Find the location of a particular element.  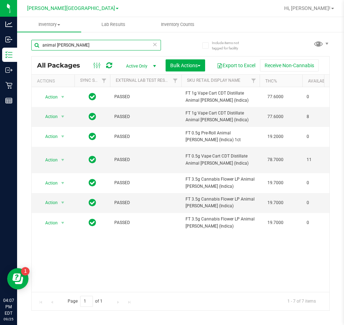

inline-svg: Reports is located at coordinates (9, 101).